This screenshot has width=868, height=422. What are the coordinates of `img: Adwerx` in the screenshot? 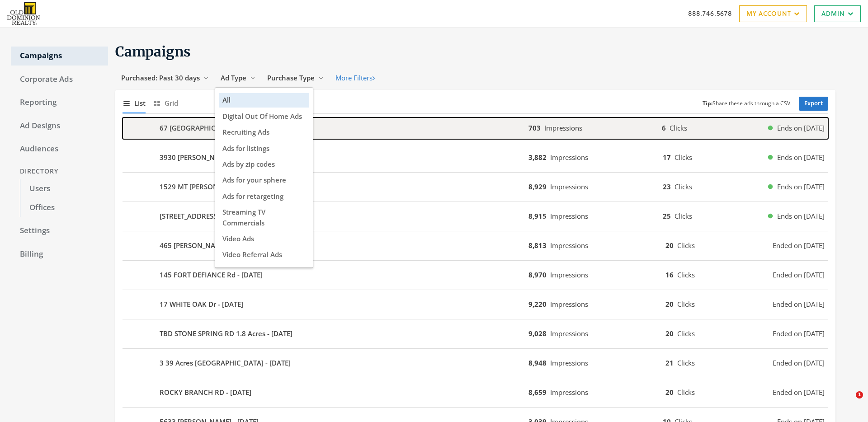 It's located at (23, 13).